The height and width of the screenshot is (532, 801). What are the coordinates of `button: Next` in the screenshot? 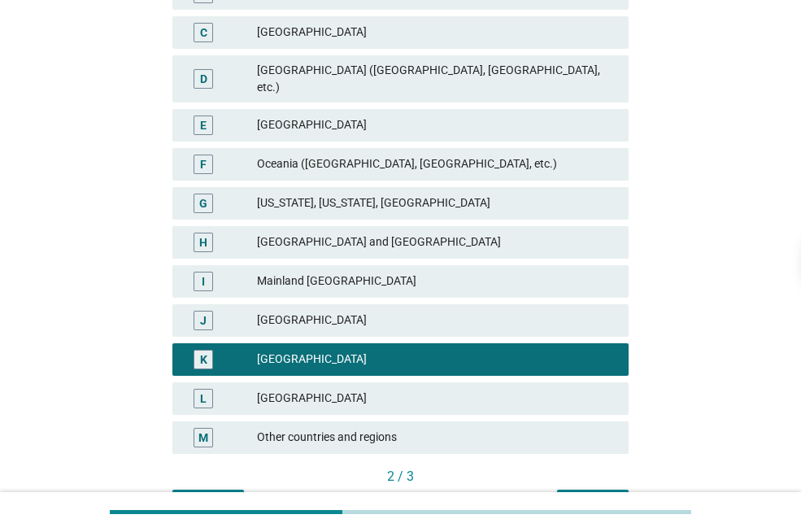 It's located at (593, 504).